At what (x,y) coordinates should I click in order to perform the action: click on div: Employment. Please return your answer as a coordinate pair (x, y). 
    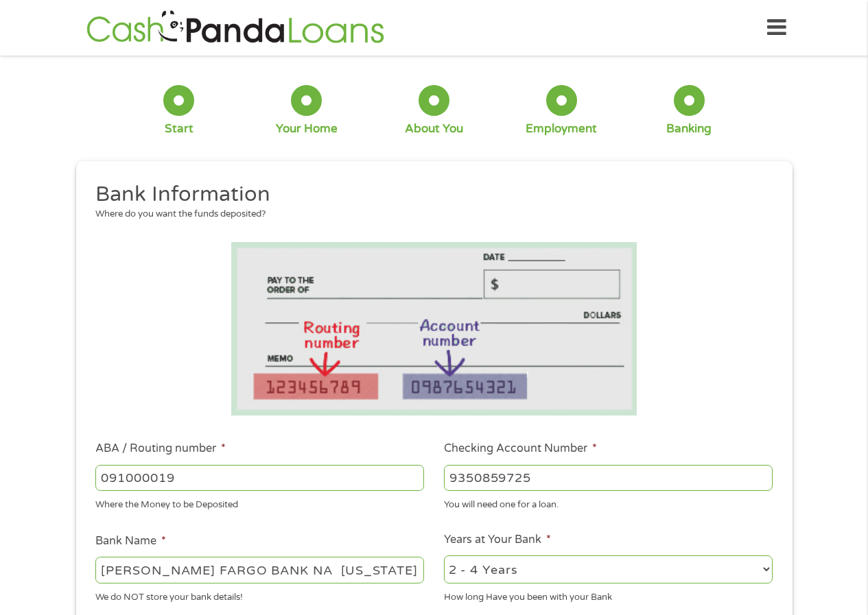
    Looking at the image, I should click on (562, 129).